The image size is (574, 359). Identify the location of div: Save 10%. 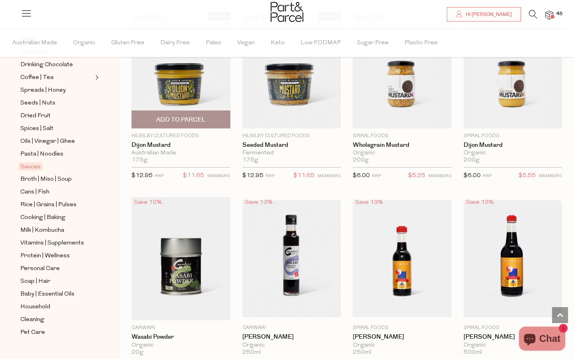
(148, 202).